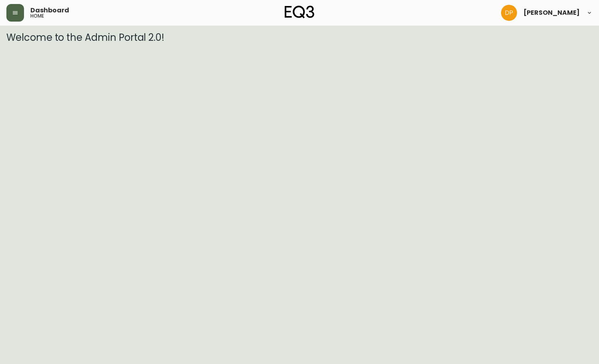  Describe the element at coordinates (509, 13) in the screenshot. I see `img: b0154ba12ae69382d64d2f3159806b19` at that location.